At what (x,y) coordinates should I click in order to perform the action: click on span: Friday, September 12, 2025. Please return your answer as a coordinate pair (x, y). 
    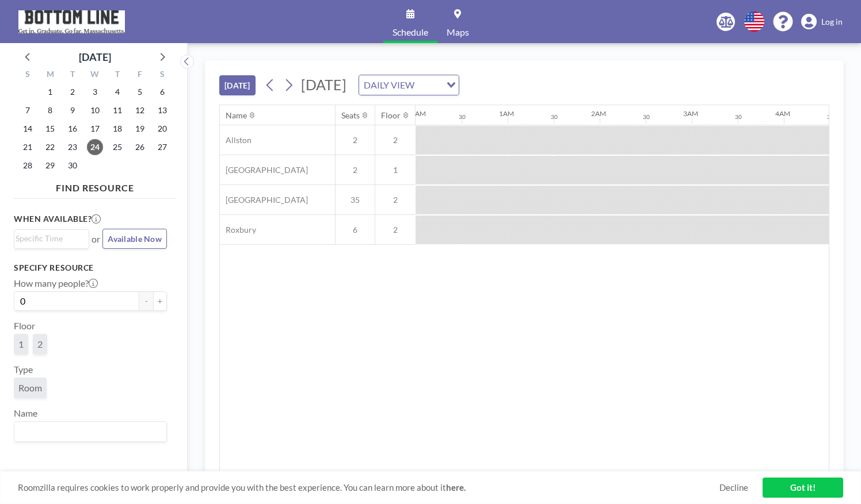
    Looking at the image, I should click on (140, 110).